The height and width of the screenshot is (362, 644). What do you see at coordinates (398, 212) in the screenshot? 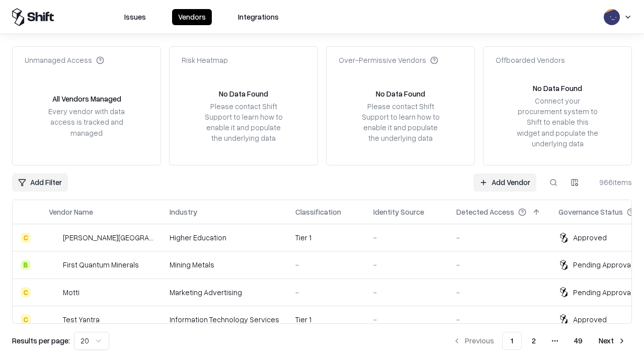
I see `div: Identity Source` at bounding box center [398, 212].